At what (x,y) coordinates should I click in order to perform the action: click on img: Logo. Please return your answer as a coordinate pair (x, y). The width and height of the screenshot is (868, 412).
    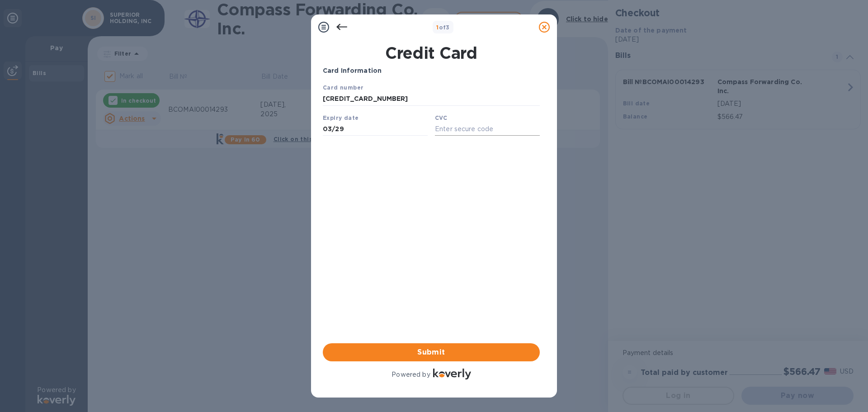
    Looking at the image, I should click on (452, 374).